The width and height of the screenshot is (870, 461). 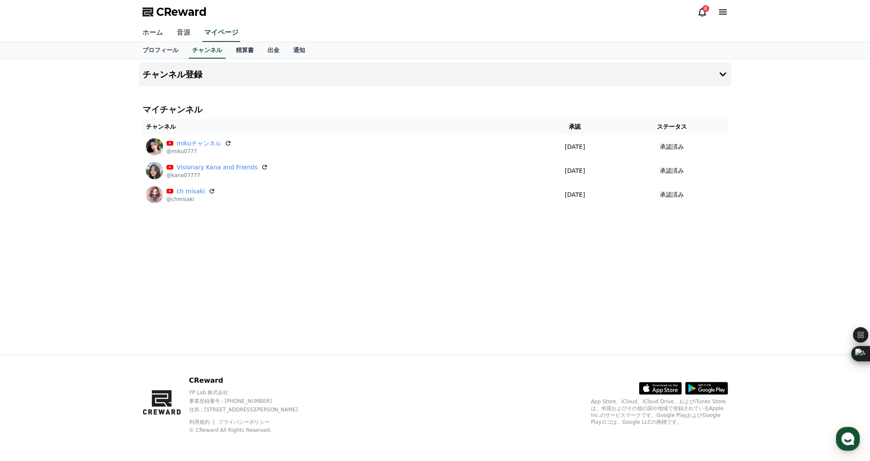 What do you see at coordinates (160, 50) in the screenshot?
I see `a: プロフィール` at bounding box center [160, 50].